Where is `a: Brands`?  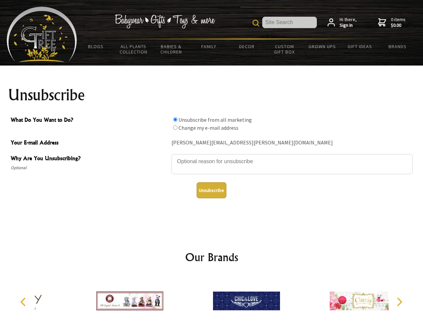
a: Brands is located at coordinates (397, 47).